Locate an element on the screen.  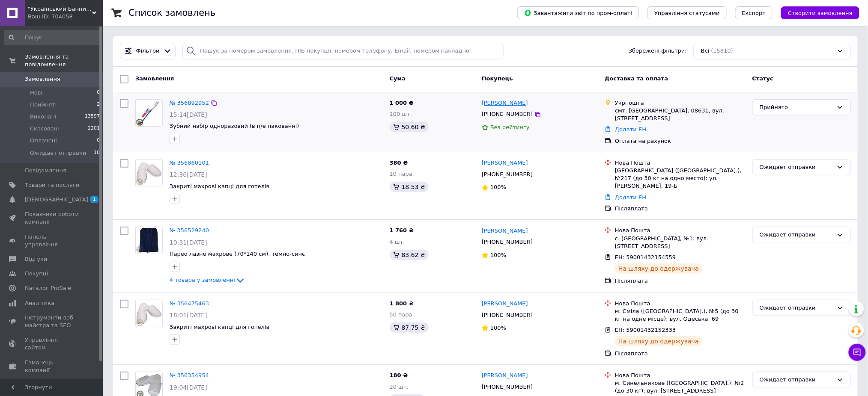
span: Аналітика is located at coordinates (39, 303).